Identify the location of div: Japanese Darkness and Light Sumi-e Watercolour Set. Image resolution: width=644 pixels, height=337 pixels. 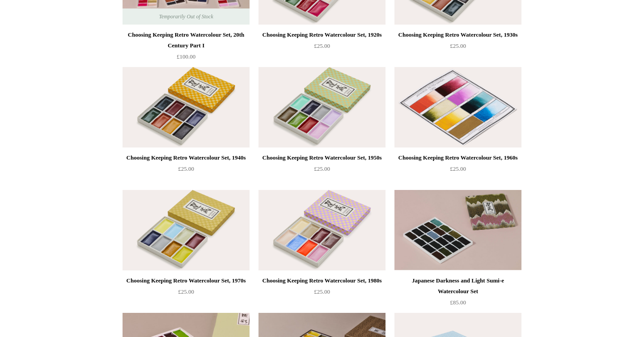
(458, 286).